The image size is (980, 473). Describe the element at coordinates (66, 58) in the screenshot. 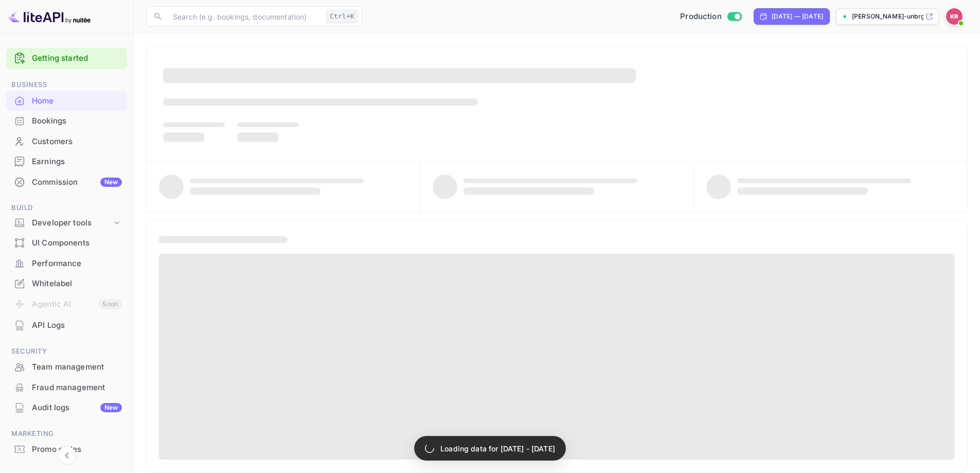

I see `div: Getting started` at that location.